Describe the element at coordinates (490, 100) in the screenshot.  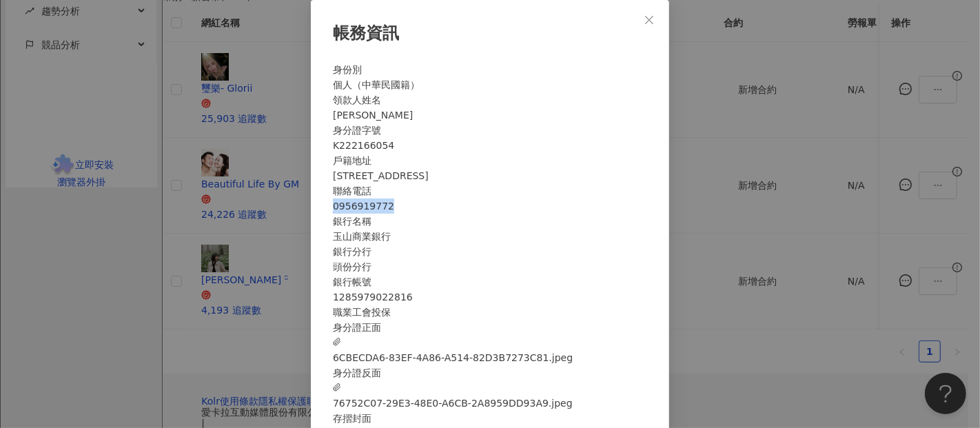
I see `div: 領款人姓名` at that location.